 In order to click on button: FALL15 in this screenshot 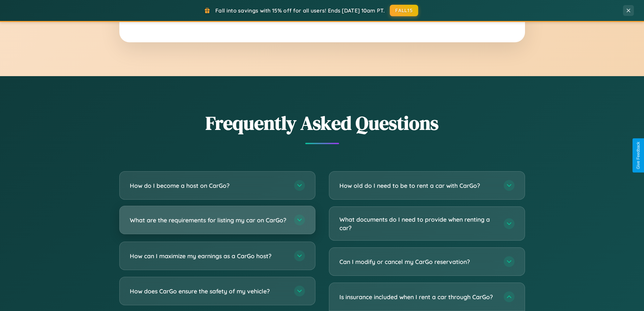, I will do `click(404, 11)`.